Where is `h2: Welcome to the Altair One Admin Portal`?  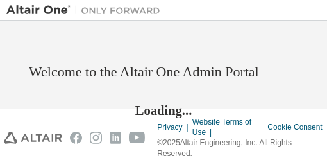
h2: Welcome to the Altair One Admin Portal is located at coordinates (163, 72).